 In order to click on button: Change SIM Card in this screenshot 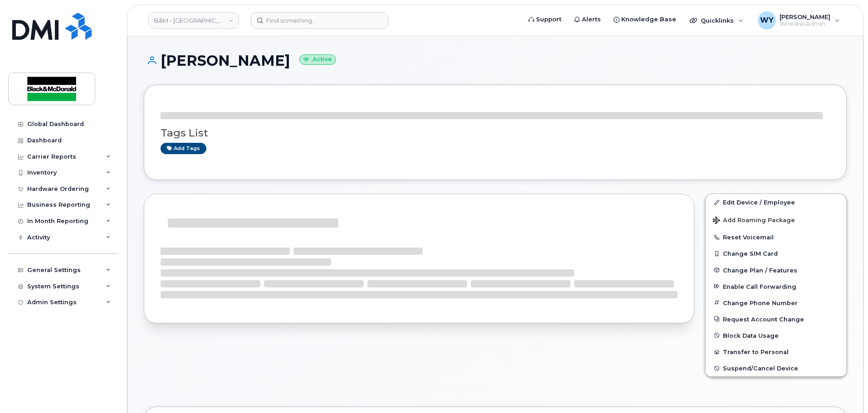, I will do `click(776, 253)`.